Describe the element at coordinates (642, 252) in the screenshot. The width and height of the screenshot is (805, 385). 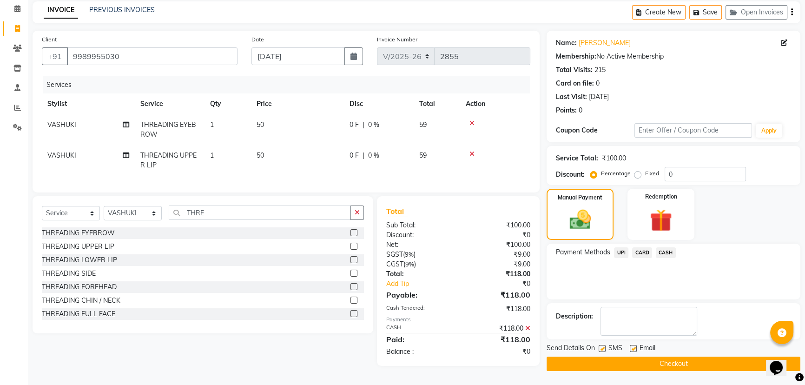
I see `span: CARD` at that location.